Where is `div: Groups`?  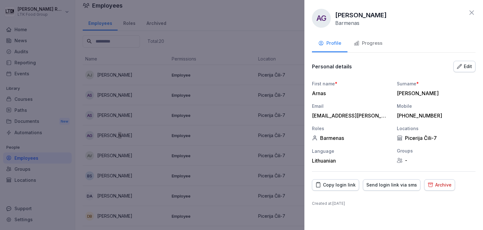
div: Groups is located at coordinates (437, 150).